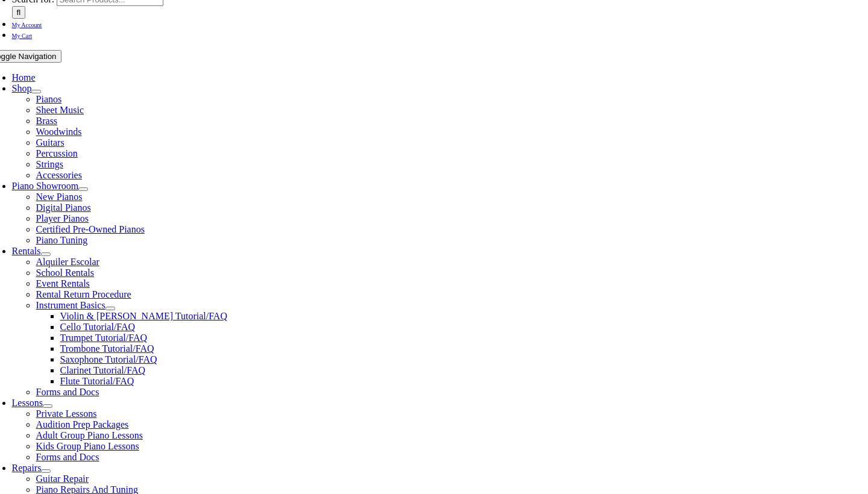 This screenshot has width=868, height=494. I want to click on span: Piano Showroom, so click(45, 186).